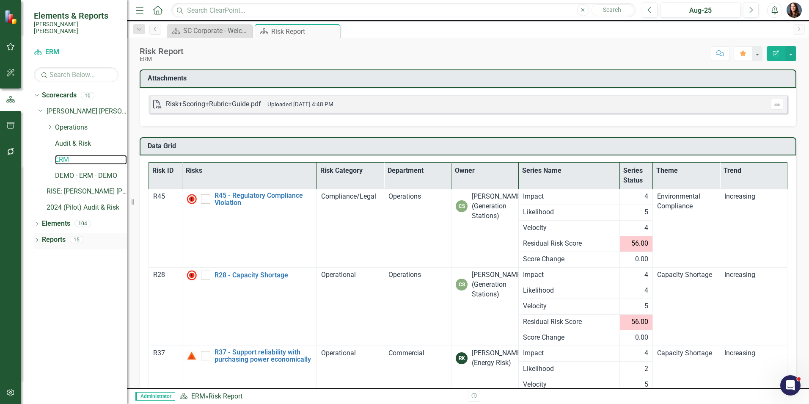 The width and height of the screenshot is (809, 404). Describe the element at coordinates (88, 95) in the screenshot. I see `div: 10` at that location.